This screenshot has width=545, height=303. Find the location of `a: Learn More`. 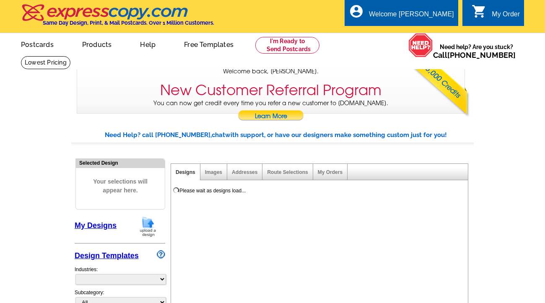

a: Learn More is located at coordinates (271, 116).